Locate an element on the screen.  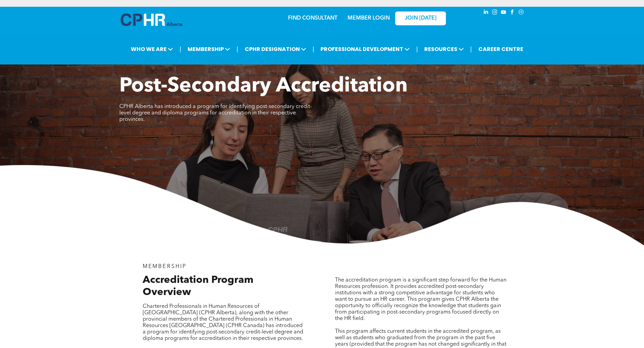
span: The accreditation program is a significant step forward for the Human Resources profession. It pr... is located at coordinates (421, 299).